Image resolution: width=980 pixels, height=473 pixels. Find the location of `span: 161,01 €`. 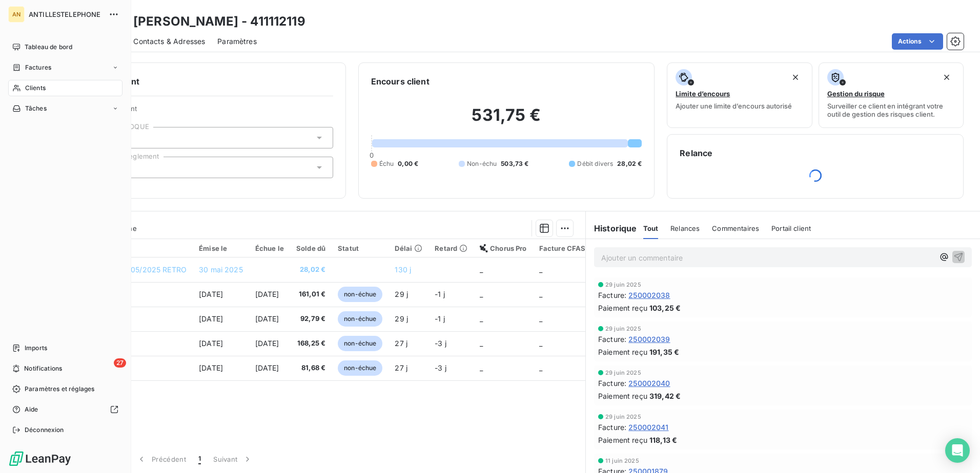

span: 161,01 € is located at coordinates (310, 295).